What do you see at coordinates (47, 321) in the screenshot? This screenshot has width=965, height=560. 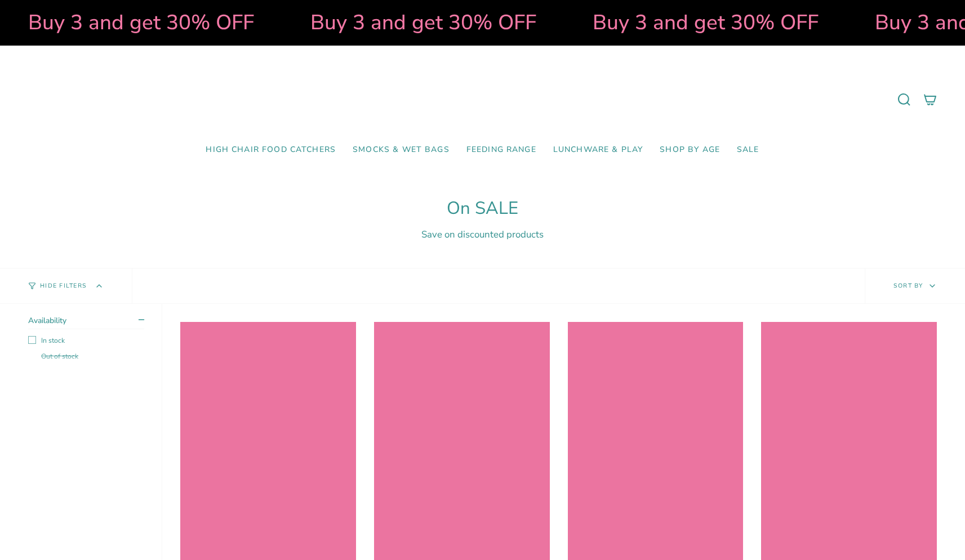 I see `span: Availability` at bounding box center [47, 321].